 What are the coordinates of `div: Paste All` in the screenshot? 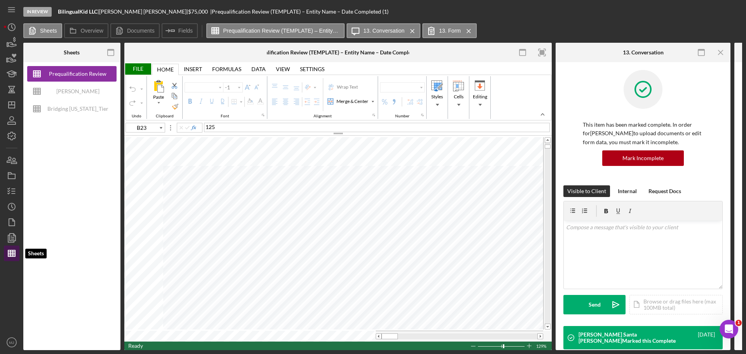 It's located at (159, 94).